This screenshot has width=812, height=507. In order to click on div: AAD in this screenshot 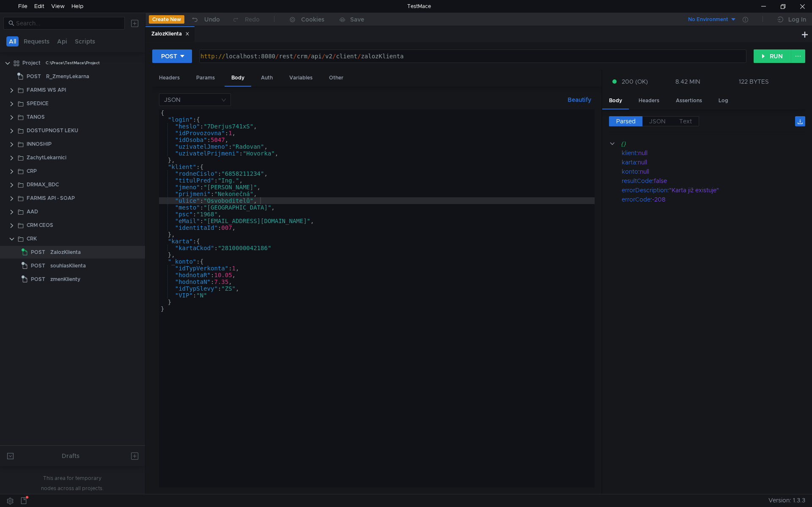, I will do `click(32, 212)`.